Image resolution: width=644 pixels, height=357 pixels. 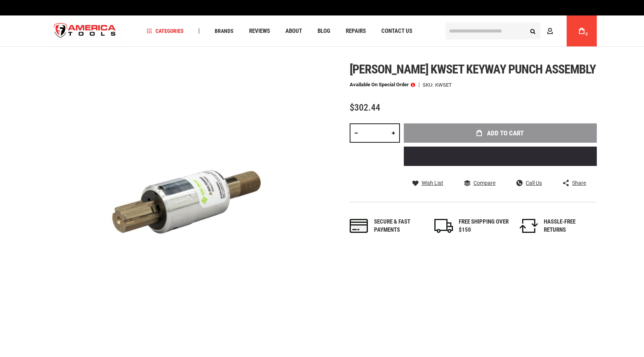 What do you see at coordinates (428, 183) in the screenshot?
I see `a: Wish List` at bounding box center [428, 183].